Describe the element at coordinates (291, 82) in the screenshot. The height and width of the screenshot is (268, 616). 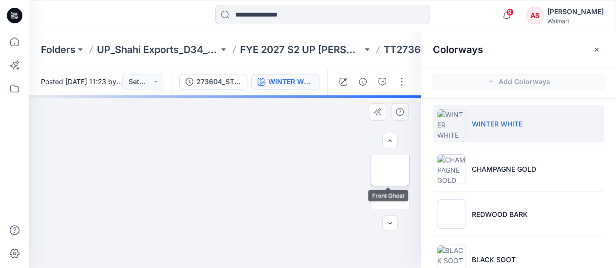
I see `div: WINTER WHITE` at that location.